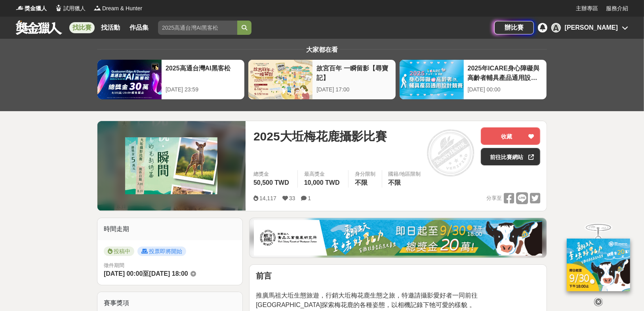 Image resolution: width=644 pixels, height=311 pixels. What do you see at coordinates (31, 8) in the screenshot?
I see `a: Logo獎金獵人` at bounding box center [31, 8].